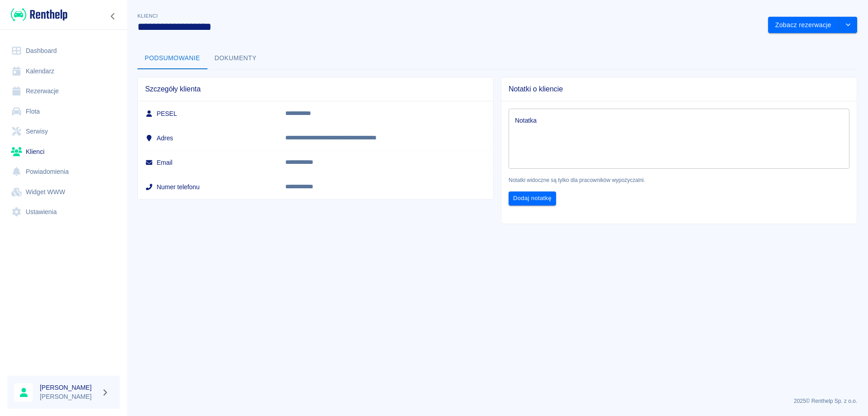 The image size is (868, 416). I want to click on a: Klienci, so click(63, 151).